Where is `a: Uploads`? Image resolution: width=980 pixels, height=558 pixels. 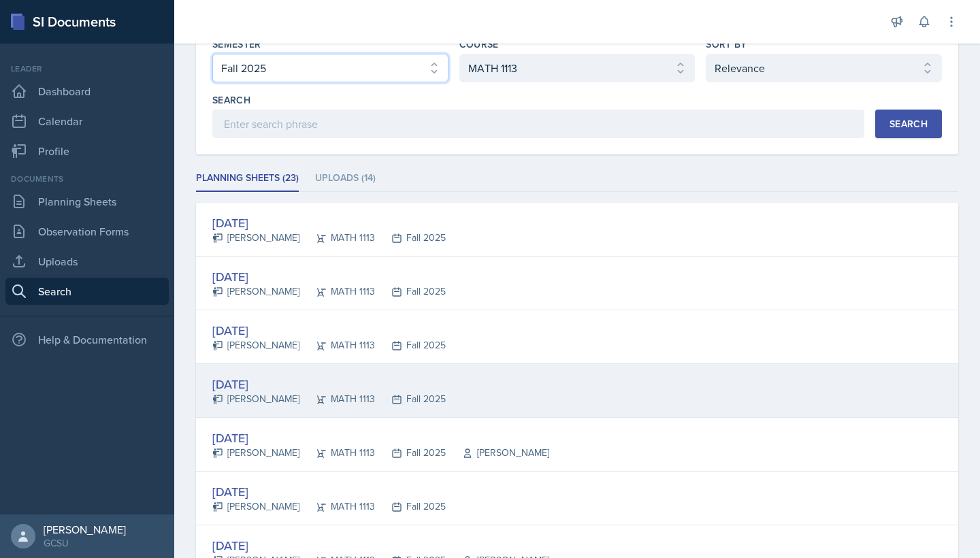
a: Uploads is located at coordinates (87, 261).